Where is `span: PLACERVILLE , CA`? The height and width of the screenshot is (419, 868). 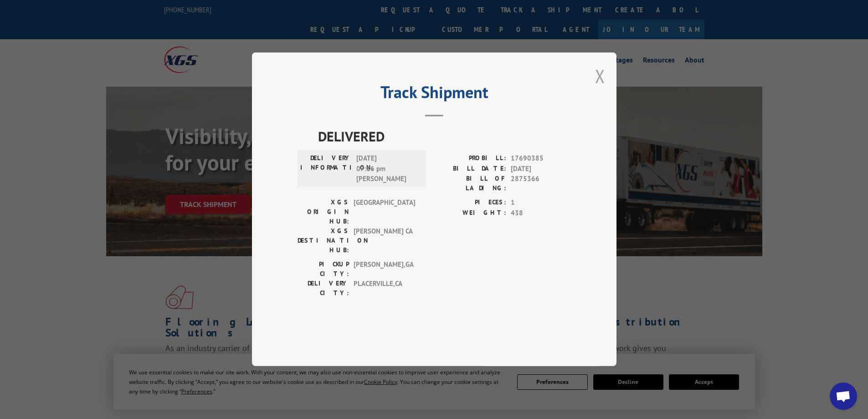
span: PLACERVILLE , CA is located at coordinates (384, 288).